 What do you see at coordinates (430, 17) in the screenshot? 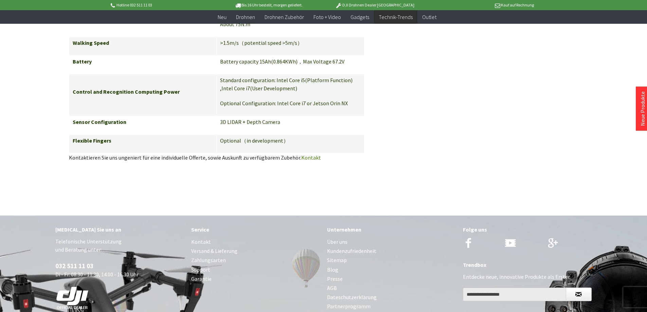
I see `a: Outlet` at bounding box center [430, 17].